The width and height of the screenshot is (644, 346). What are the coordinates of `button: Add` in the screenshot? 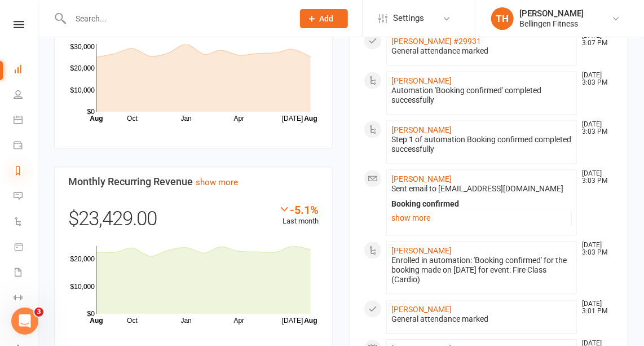 It's located at (324, 19).